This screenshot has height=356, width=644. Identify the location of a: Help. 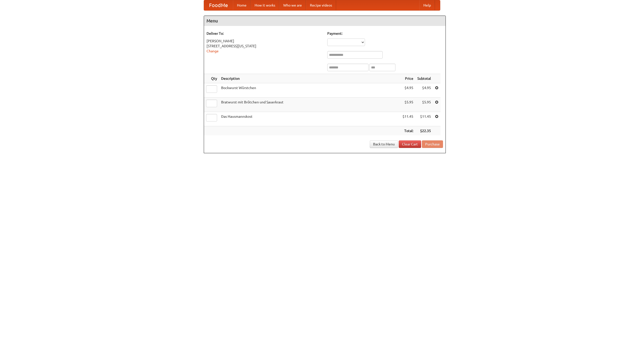
(428, 5).